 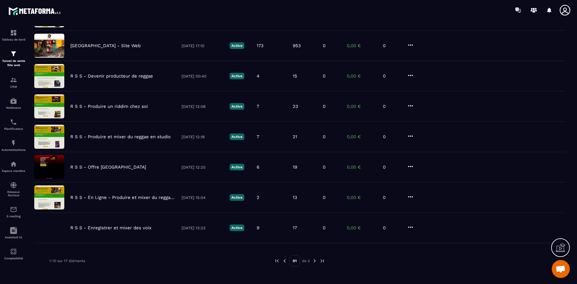 I want to click on p: R S S - Devenir producteur de reggae, so click(x=111, y=76).